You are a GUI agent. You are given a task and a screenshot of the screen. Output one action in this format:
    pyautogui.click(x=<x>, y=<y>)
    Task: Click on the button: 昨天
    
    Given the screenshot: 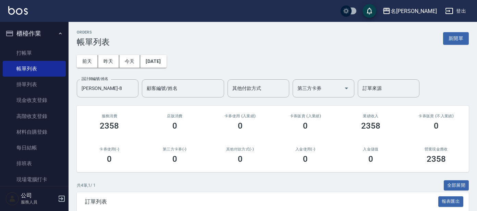 What is the action you would take?
    pyautogui.click(x=109, y=61)
    